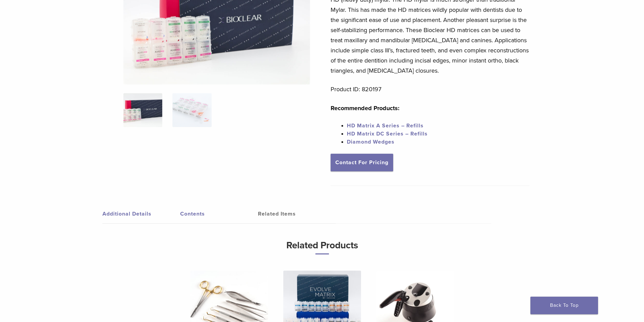 The height and width of the screenshot is (322, 644). What do you see at coordinates (365, 108) in the screenshot?
I see `strong: Recommended Products:` at bounding box center [365, 108].